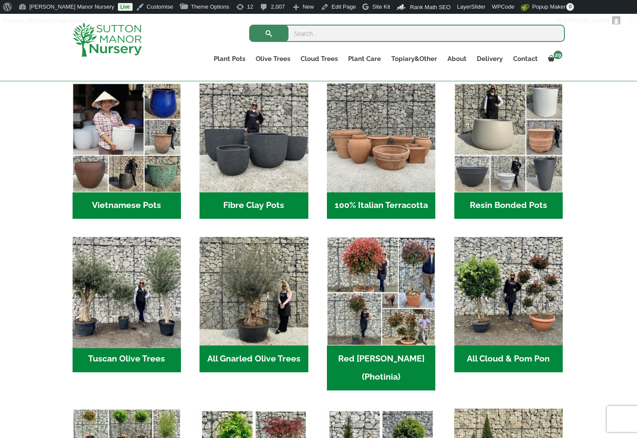 The height and width of the screenshot is (438, 637). I want to click on a: Visit product category 100% Italian Terracotta, so click(381, 151).